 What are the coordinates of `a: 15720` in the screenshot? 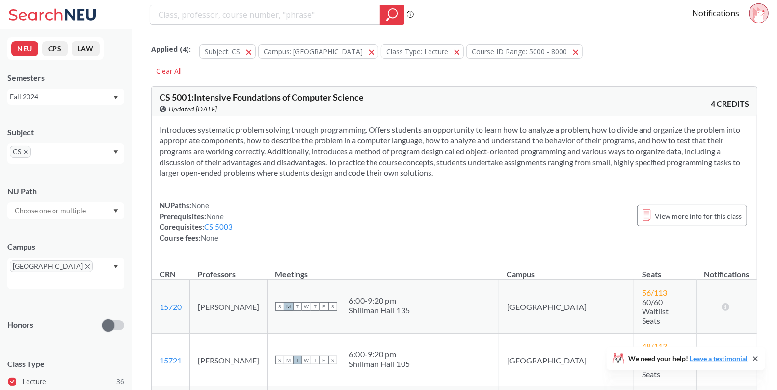 It's located at (170, 306).